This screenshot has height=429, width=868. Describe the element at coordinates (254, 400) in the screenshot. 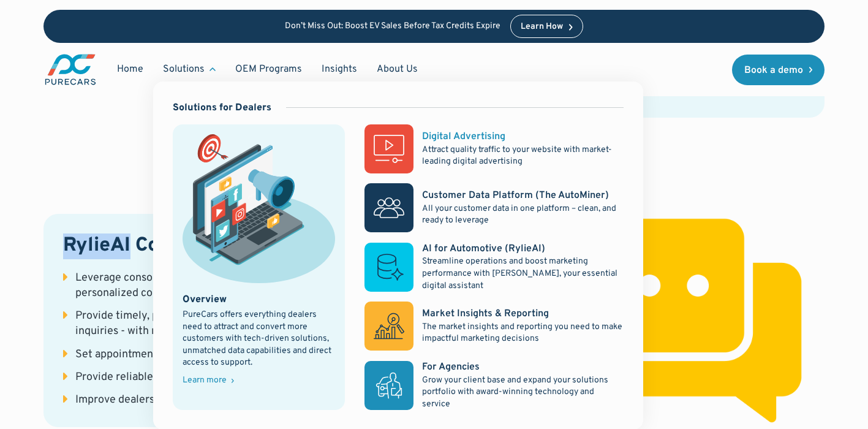

I see `div: Improve dealership efficiency by automating routine tasks and responses` at that location.